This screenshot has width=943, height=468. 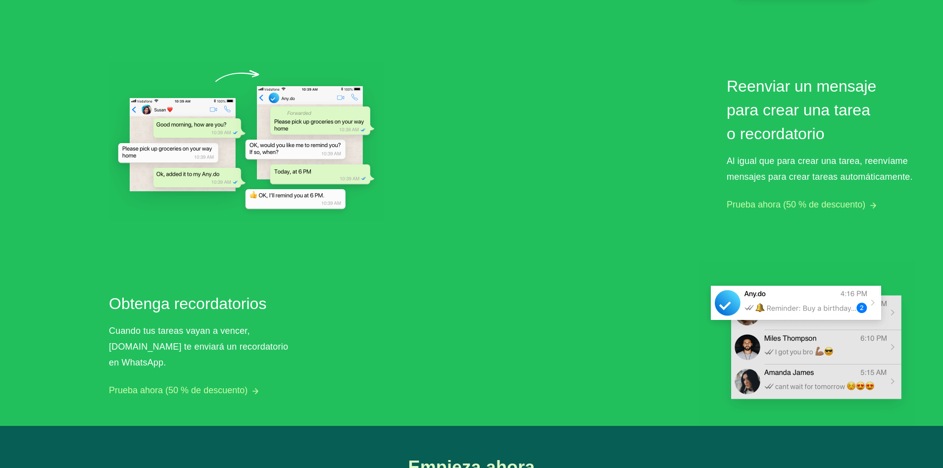 What do you see at coordinates (821, 169) in the screenshot?
I see `div: Al igual que para crear una tarea, reenvíame mensajes para crear tareas automáticamente.` at bounding box center [821, 169].